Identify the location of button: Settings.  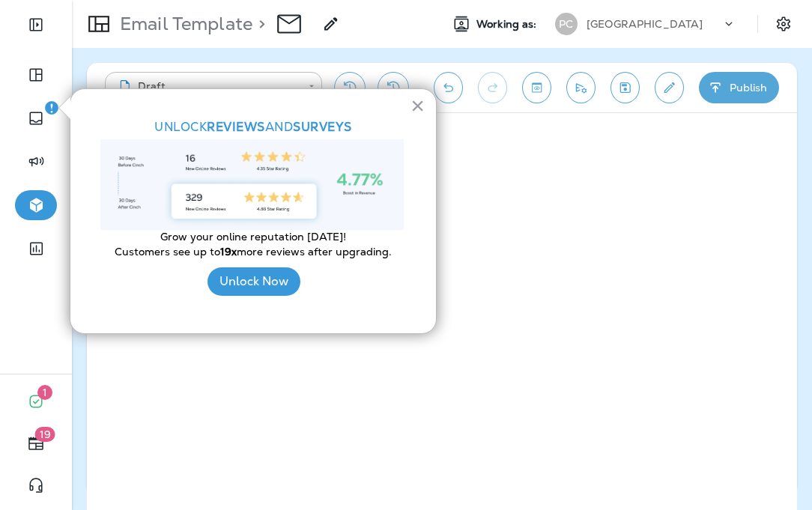
(784, 24).